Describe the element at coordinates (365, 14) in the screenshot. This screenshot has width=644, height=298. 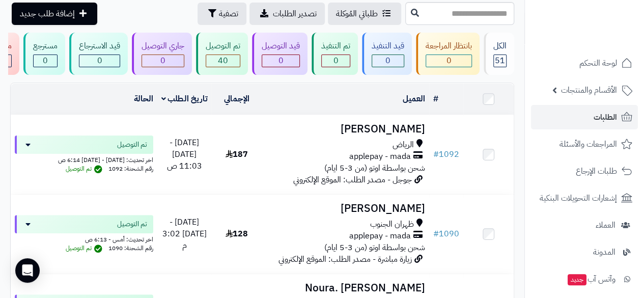
I see `a: طلباتي المُوكلة` at that location.